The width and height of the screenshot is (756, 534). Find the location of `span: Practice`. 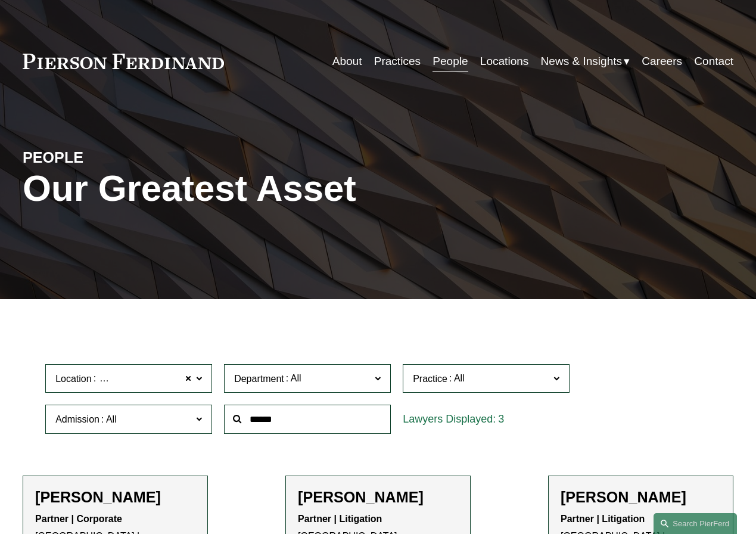

span: Practice is located at coordinates (430, 377).